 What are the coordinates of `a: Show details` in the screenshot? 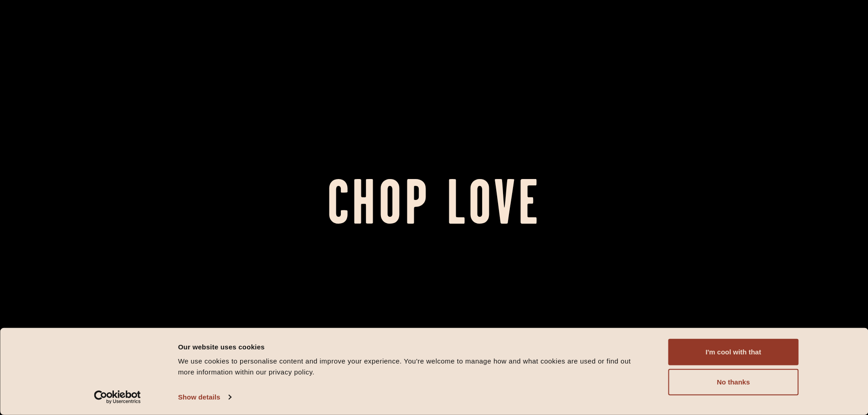 It's located at (205, 397).